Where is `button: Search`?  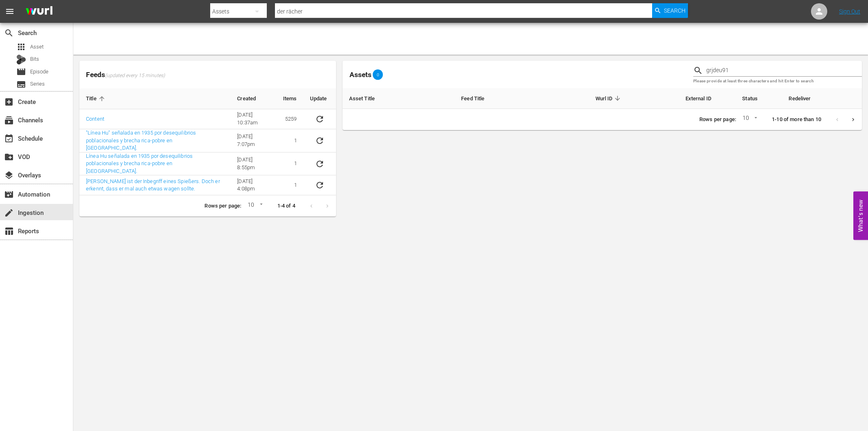
button: Search is located at coordinates (669, 11).